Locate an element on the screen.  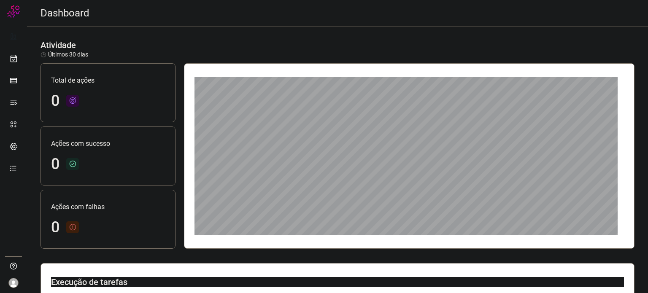
img: Logo is located at coordinates (14, 11).